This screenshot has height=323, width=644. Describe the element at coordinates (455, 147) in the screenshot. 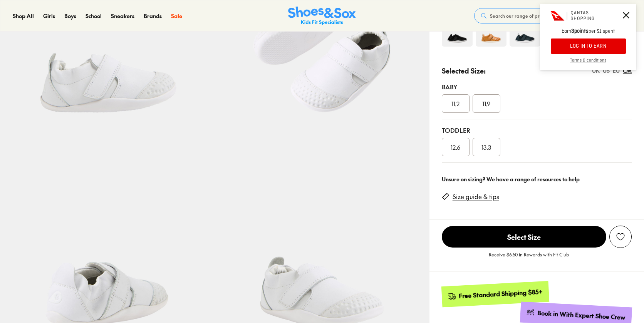

I see `span: 12.6` at that location.